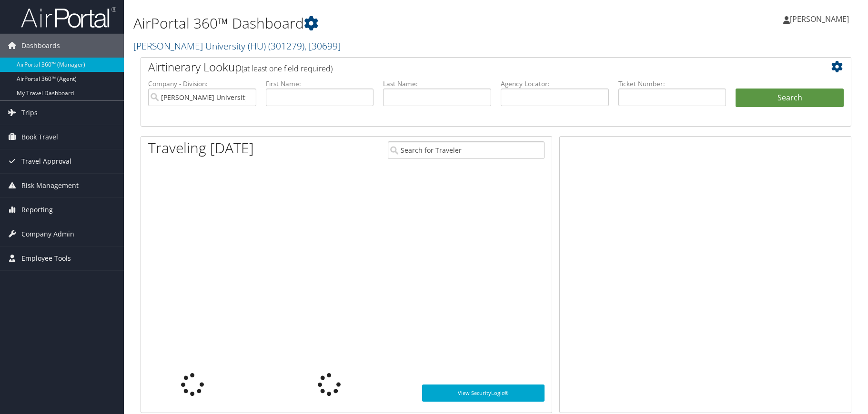 The width and height of the screenshot is (868, 414). Describe the element at coordinates (483, 393) in the screenshot. I see `a: View SecurityLogic®` at that location.